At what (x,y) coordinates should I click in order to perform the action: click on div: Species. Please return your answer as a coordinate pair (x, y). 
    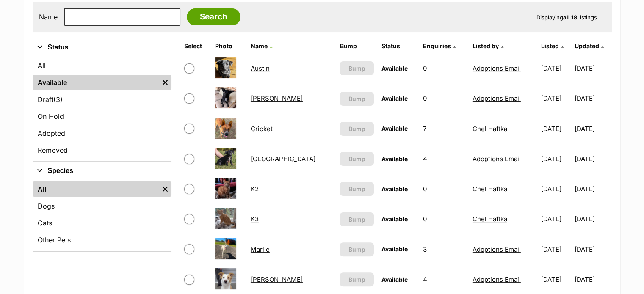
    Looking at the image, I should click on (102, 215).